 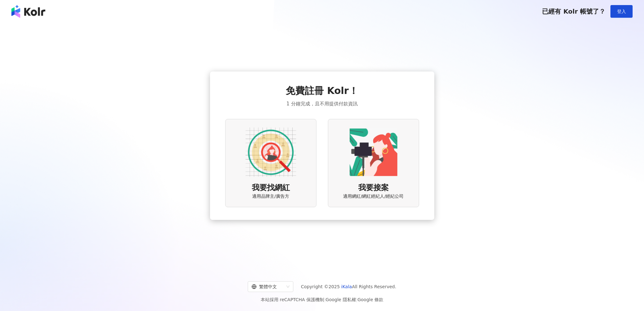 I want to click on img: KOL identity option, so click(x=374, y=152).